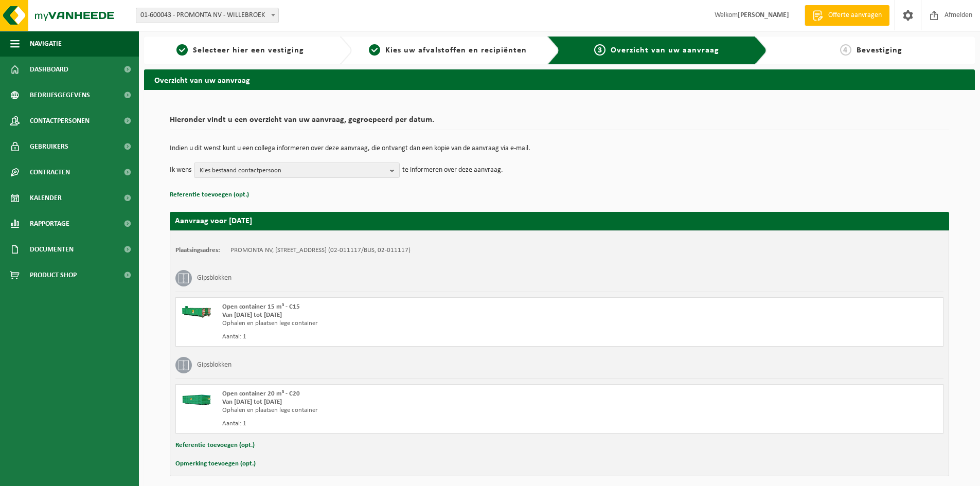 The height and width of the screenshot is (486, 980). What do you see at coordinates (182, 50) in the screenshot?
I see `span: 1` at bounding box center [182, 50].